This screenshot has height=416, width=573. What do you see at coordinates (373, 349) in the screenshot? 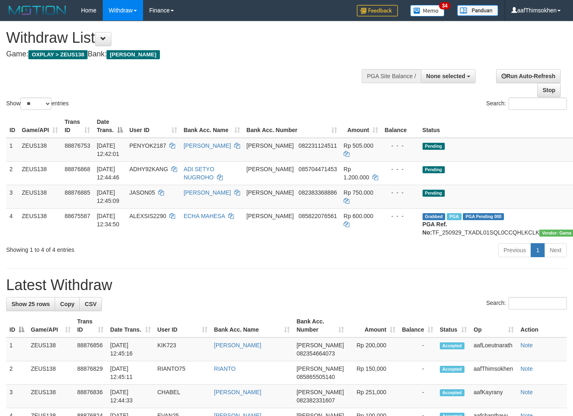
I see `td: Rp 200,000` at bounding box center [373, 349].